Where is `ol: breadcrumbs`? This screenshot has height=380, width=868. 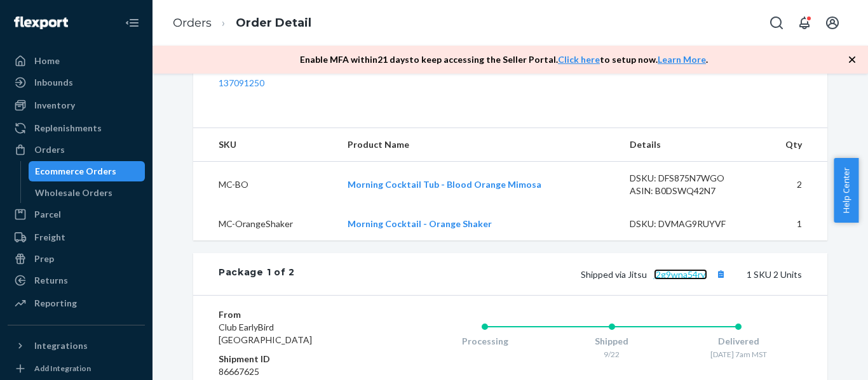 ol: breadcrumbs is located at coordinates (242, 23).